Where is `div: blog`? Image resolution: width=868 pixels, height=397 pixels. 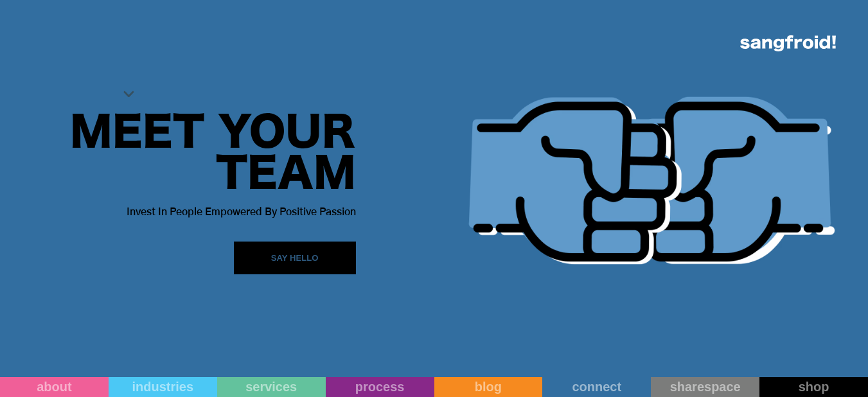
div: blog is located at coordinates (488, 387).